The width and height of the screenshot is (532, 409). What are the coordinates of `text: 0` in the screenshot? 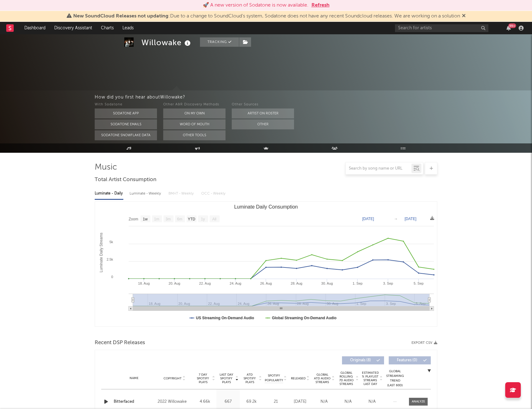 It's located at (112, 277).